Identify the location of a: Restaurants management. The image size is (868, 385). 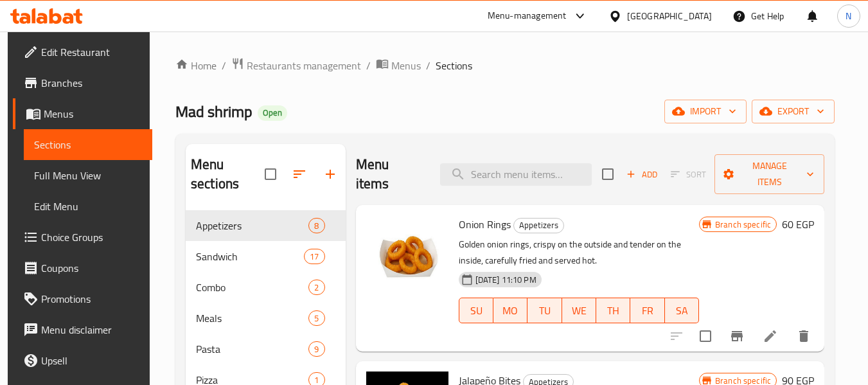
(296, 65).